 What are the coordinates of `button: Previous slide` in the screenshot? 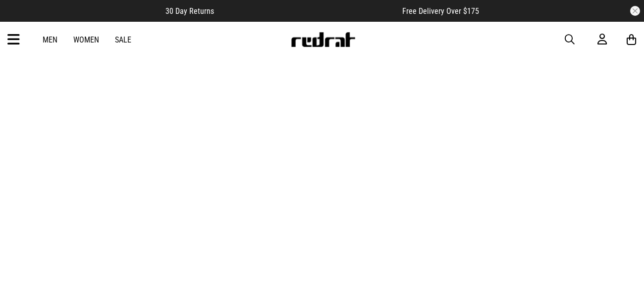 It's located at (22, 174).